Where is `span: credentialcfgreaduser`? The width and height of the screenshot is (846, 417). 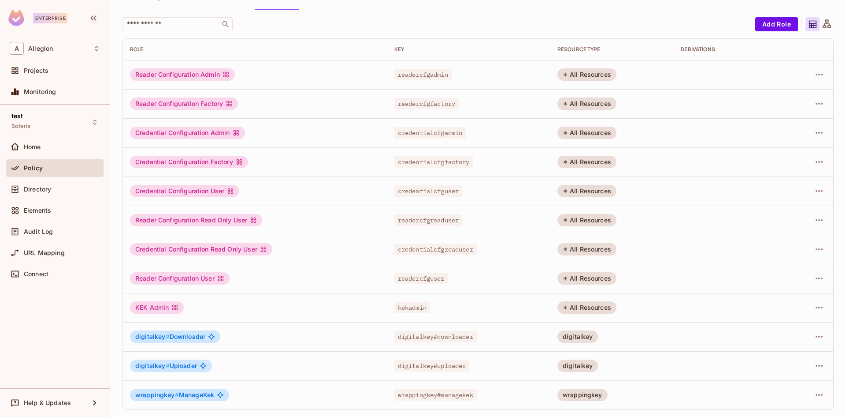 span: credentialcfgreaduser is located at coordinates (436, 249).